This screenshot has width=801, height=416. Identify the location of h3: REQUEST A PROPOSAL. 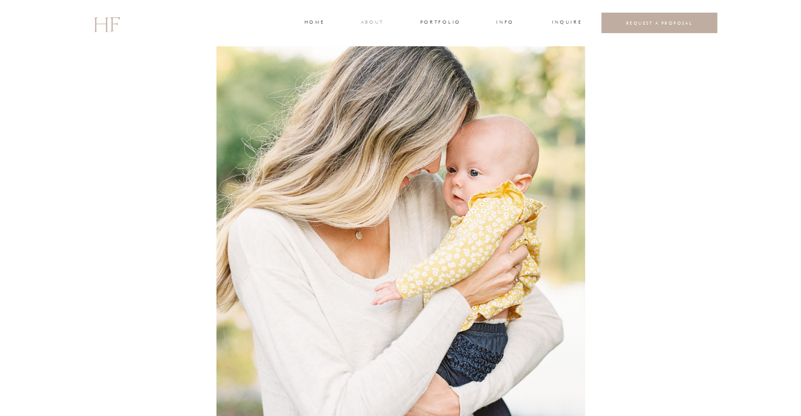
(659, 23).